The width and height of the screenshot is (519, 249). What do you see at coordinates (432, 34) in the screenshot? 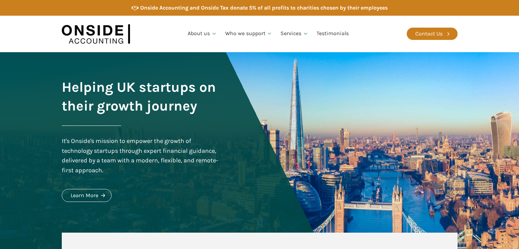
I see `a: Contact Us` at bounding box center [432, 34].